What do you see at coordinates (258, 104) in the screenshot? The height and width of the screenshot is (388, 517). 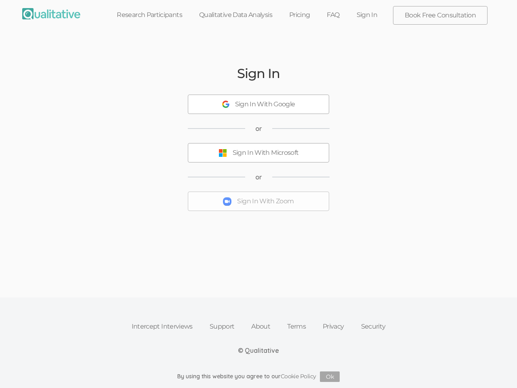 I see `button: Sign In With Google` at bounding box center [258, 104].